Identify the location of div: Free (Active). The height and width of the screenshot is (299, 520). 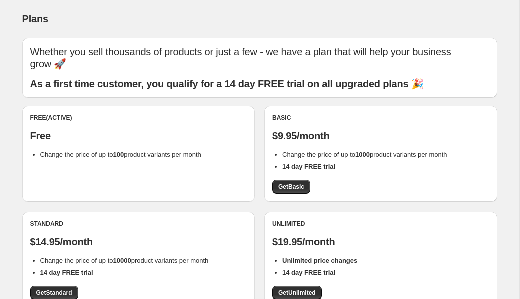
(139, 118).